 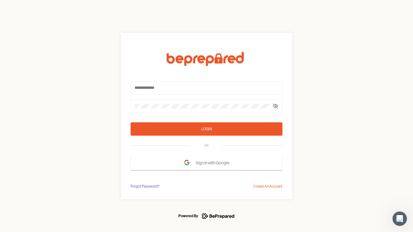 What do you see at coordinates (268, 186) in the screenshot?
I see `div: Create An Account` at bounding box center [268, 186].